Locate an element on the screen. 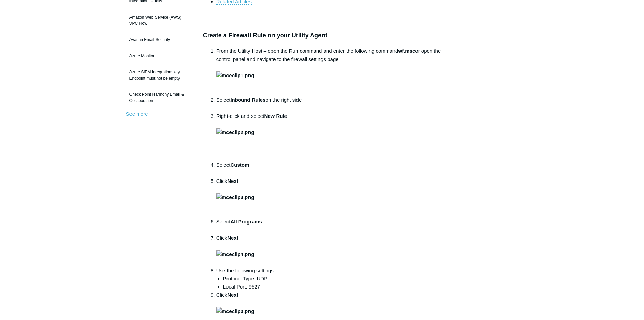 This screenshot has width=644, height=320. strong: Inbound Rules is located at coordinates (248, 100).